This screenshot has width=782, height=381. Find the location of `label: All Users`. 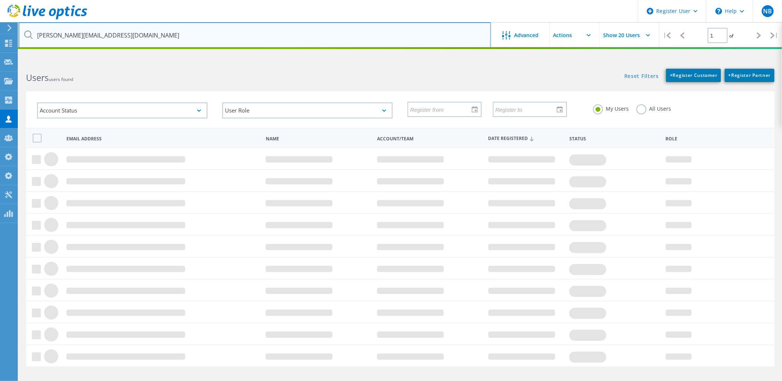

label: All Users is located at coordinates (654, 108).